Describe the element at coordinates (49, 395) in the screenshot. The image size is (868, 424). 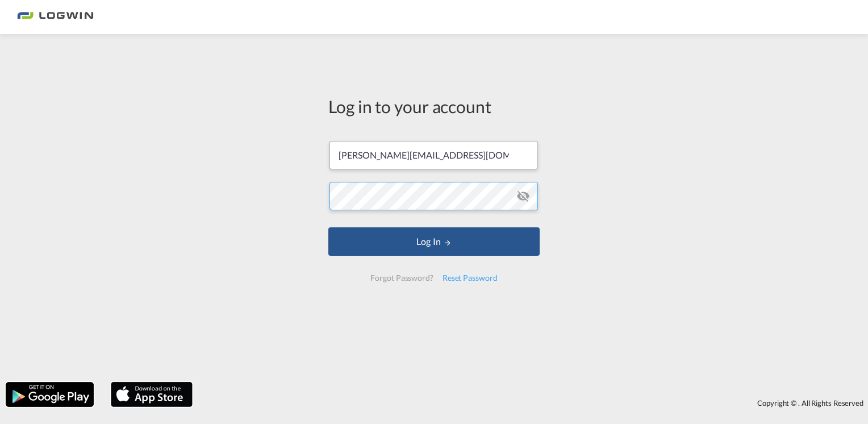
I see `img: google.png` at that location.